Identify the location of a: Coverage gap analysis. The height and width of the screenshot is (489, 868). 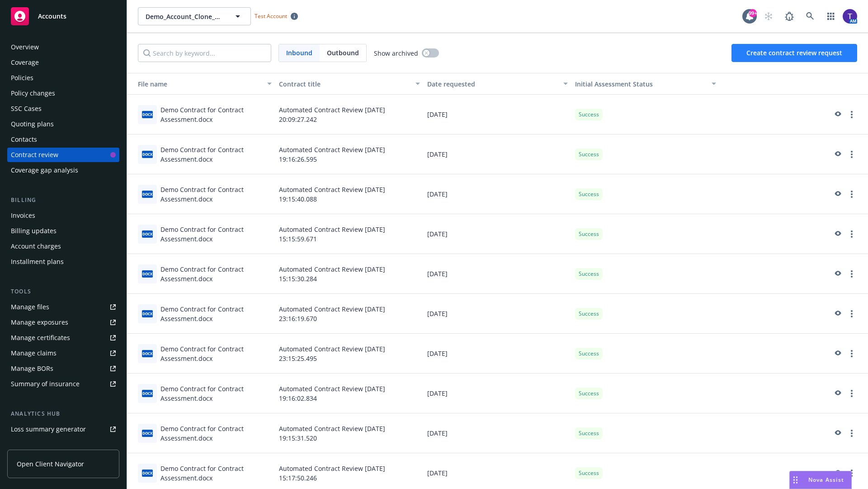
(63, 171).